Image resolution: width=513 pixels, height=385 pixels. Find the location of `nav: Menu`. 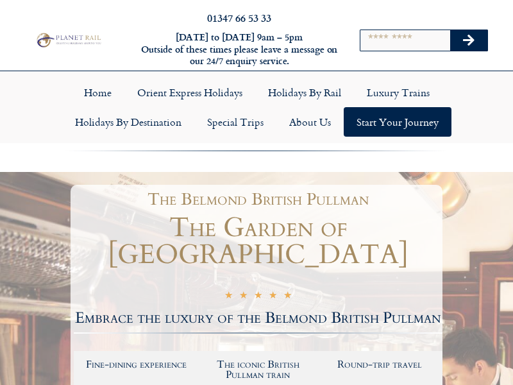

nav: Menu is located at coordinates (256, 107).